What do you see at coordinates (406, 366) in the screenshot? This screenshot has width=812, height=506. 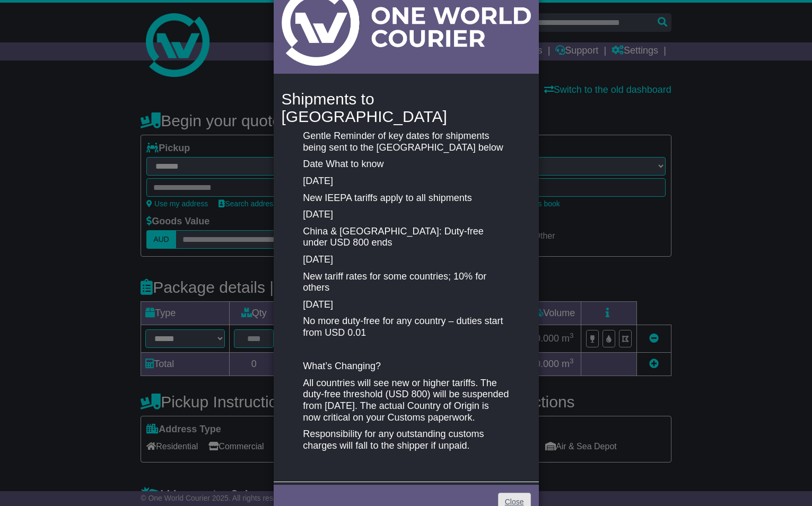 I see `p: What’s Changing?` at bounding box center [406, 366].